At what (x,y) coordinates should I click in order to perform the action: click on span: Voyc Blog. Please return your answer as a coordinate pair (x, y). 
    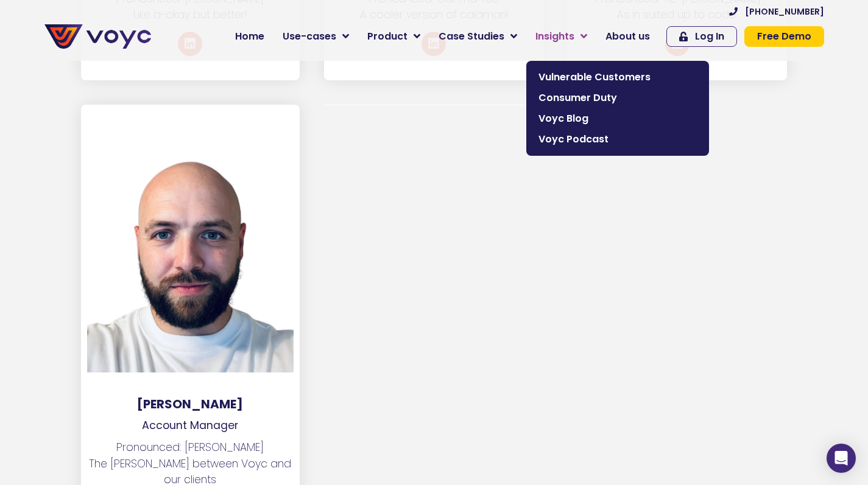
    Looking at the image, I should click on (618, 119).